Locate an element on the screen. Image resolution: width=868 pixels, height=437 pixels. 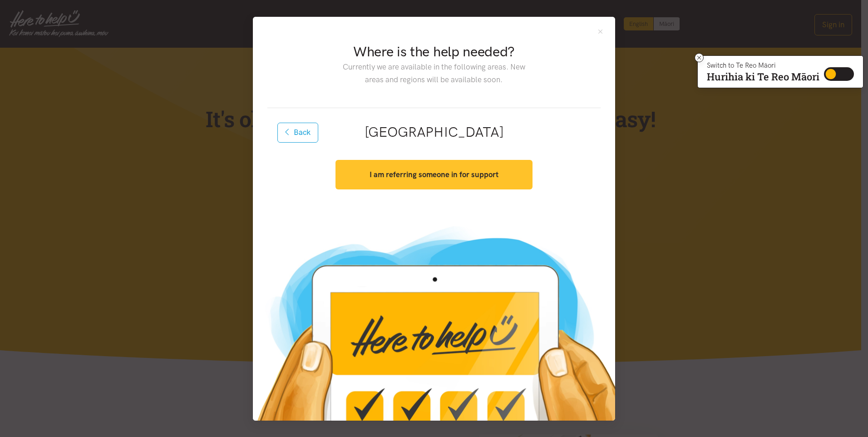
p: Switch to Te Reo Māori is located at coordinates (763, 66).